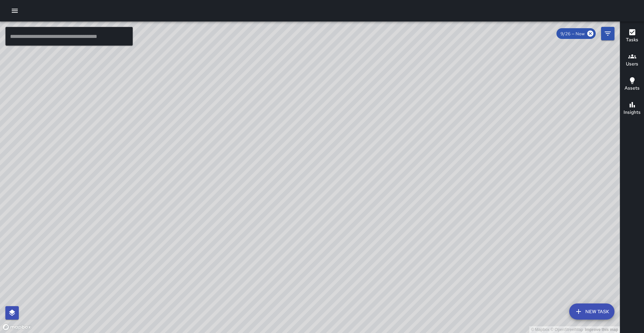 The height and width of the screenshot is (333, 644). I want to click on span: 9/26 — Now, so click(573, 33).